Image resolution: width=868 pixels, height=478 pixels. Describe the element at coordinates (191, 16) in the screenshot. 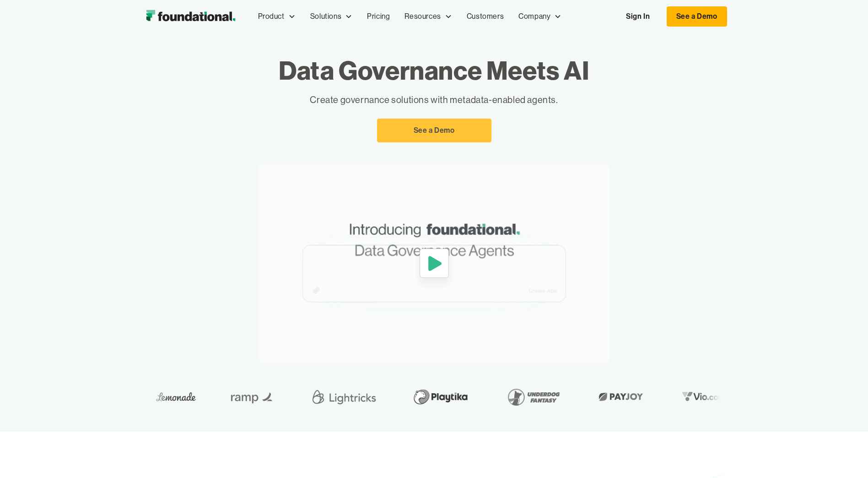

I see `img: Foundational Logo` at that location.